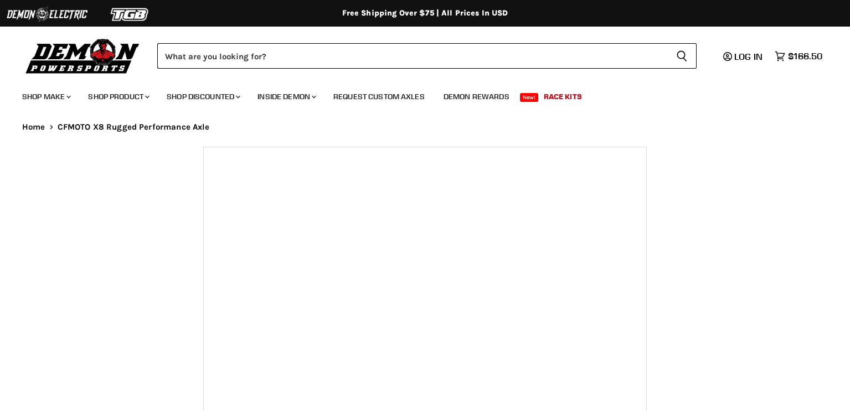 Image resolution: width=850 pixels, height=411 pixels. Describe the element at coordinates (682, 56) in the screenshot. I see `button: Search` at that location.